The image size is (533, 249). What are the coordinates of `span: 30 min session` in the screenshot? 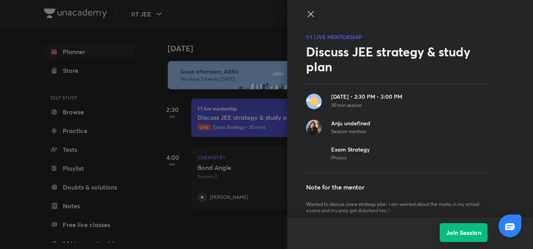 It's located at (366, 105).